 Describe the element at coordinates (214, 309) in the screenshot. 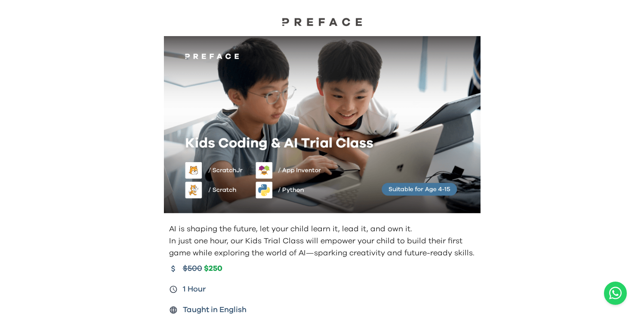

I see `span: Taught in English` at that location.